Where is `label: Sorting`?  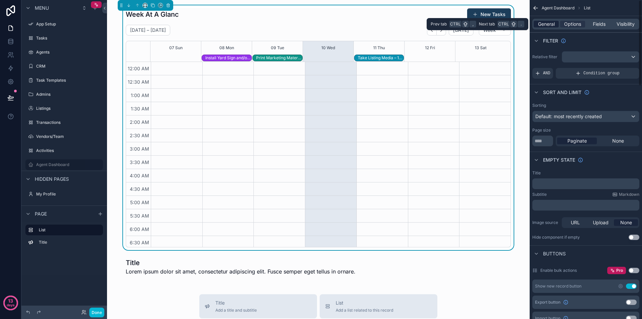
label: Sorting is located at coordinates (539, 105).